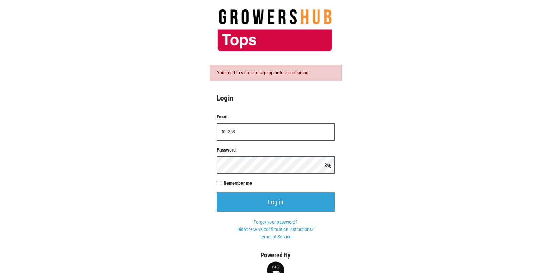  I want to click on h4: Login, so click(276, 98).